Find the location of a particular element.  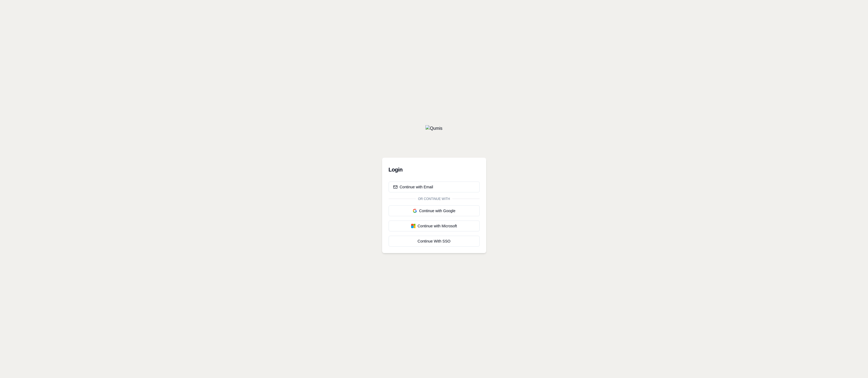

div: Continue with Email is located at coordinates (413, 187).